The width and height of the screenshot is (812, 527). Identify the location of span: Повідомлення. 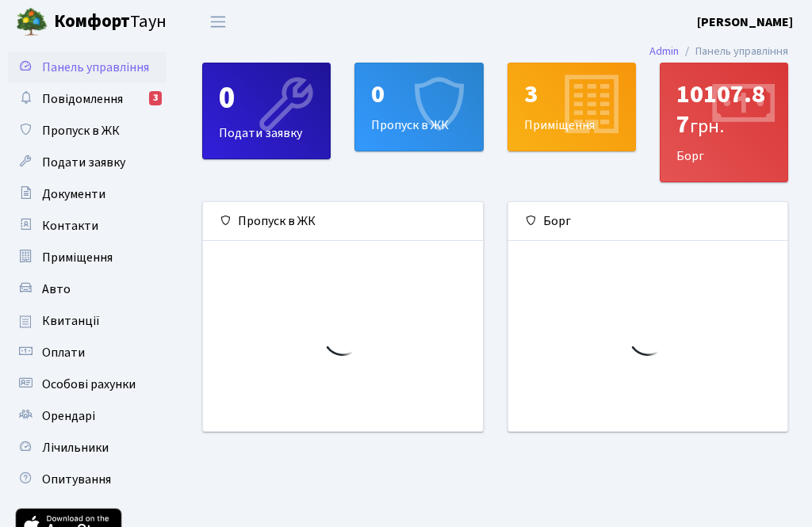
(83, 99).